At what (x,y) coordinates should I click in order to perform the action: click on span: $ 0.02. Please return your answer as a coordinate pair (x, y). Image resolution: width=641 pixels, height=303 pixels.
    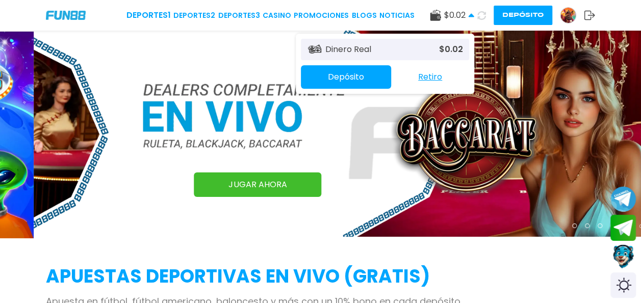
    Looking at the image, I should click on (459, 15).